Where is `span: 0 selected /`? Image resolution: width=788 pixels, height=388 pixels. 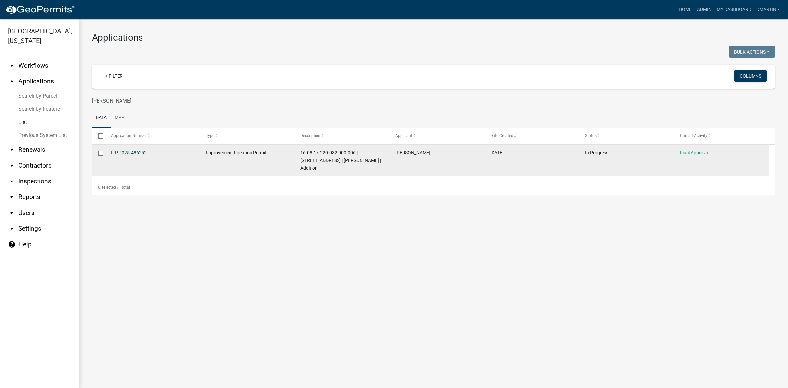 span: 0 selected / is located at coordinates (108, 187).